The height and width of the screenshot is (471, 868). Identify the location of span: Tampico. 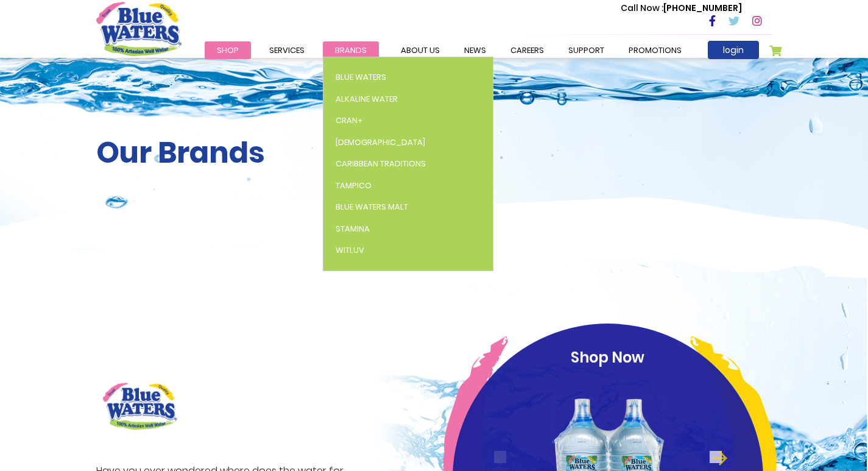
(353, 185).